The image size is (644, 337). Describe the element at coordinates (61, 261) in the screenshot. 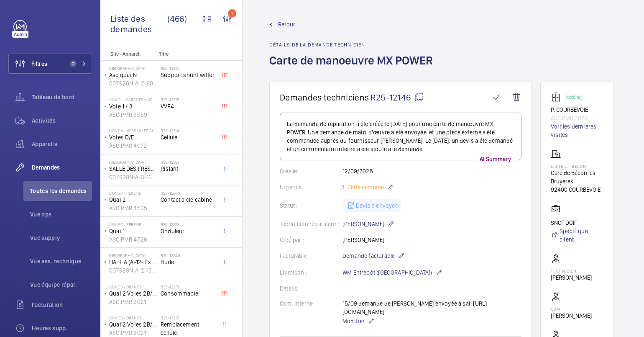

I see `span: Vue ass. technique` at that location.